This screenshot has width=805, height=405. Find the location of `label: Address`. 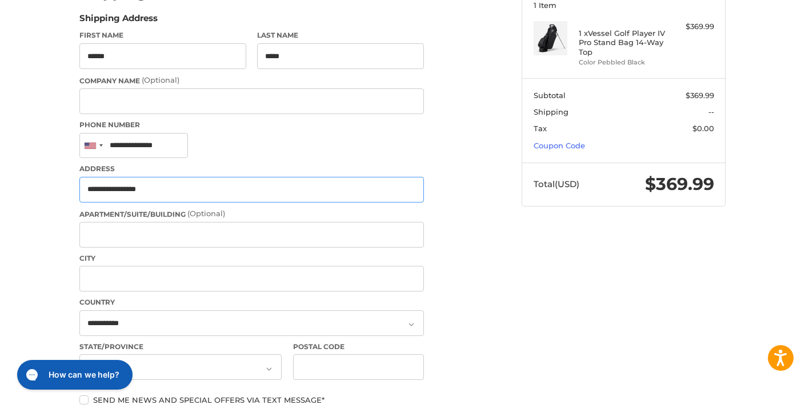

label: Address is located at coordinates (251, 169).